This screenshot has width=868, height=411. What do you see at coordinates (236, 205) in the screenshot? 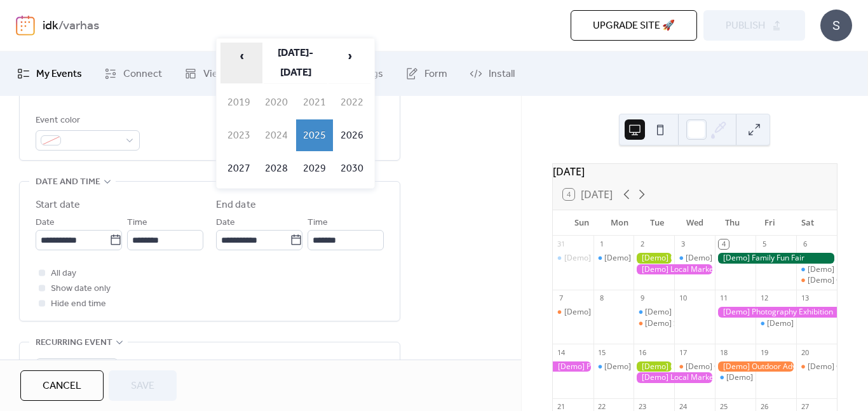
I see `div: End date` at bounding box center [236, 205].